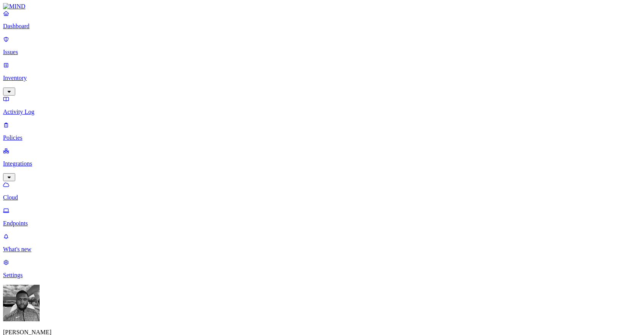 This screenshot has width=641, height=335. What do you see at coordinates (320, 26) in the screenshot?
I see `p: Dashboard` at bounding box center [320, 26].